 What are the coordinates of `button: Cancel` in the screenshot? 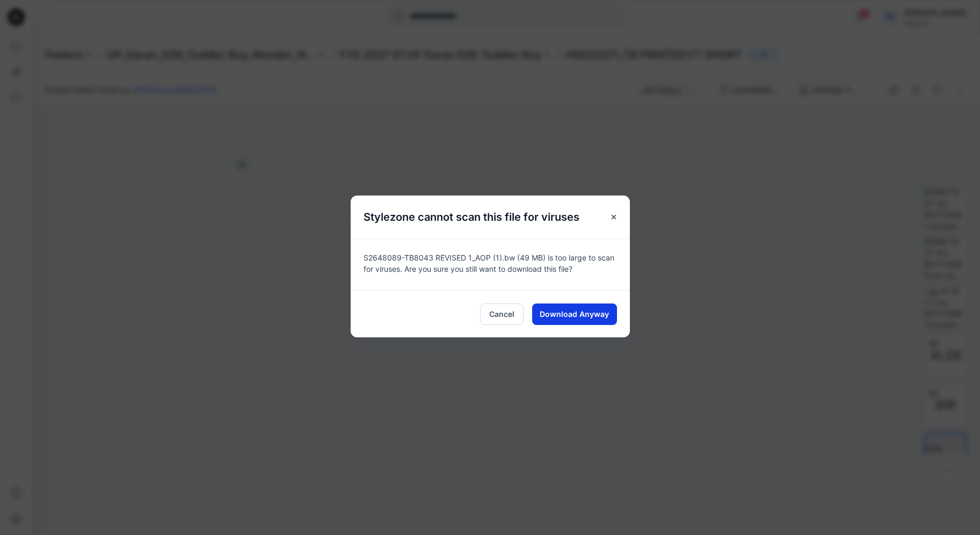 It's located at (501, 314).